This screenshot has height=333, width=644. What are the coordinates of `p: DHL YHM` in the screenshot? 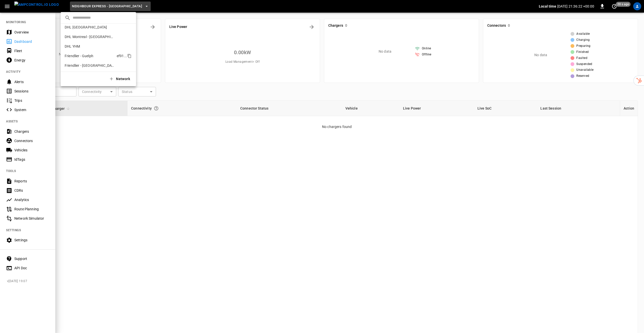 It's located at (89, 46).